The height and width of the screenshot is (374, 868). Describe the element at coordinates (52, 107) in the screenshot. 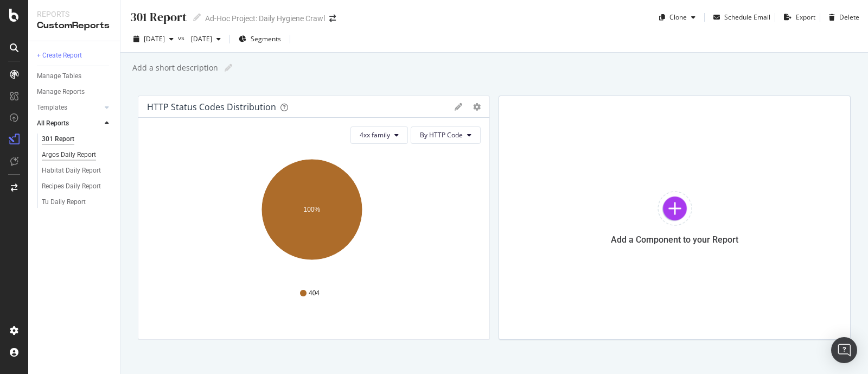

I see `div: Templates` at that location.